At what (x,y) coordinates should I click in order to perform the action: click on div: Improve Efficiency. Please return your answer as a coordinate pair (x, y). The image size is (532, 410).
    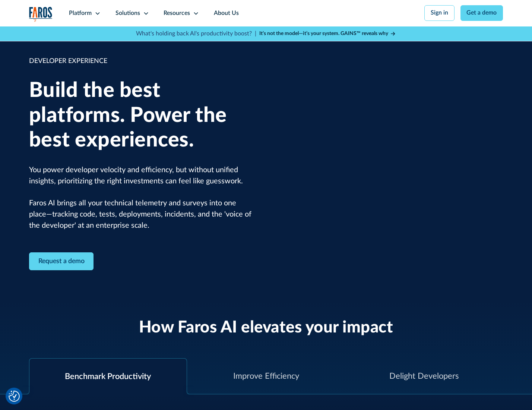
    Looking at the image, I should click on (266, 376).